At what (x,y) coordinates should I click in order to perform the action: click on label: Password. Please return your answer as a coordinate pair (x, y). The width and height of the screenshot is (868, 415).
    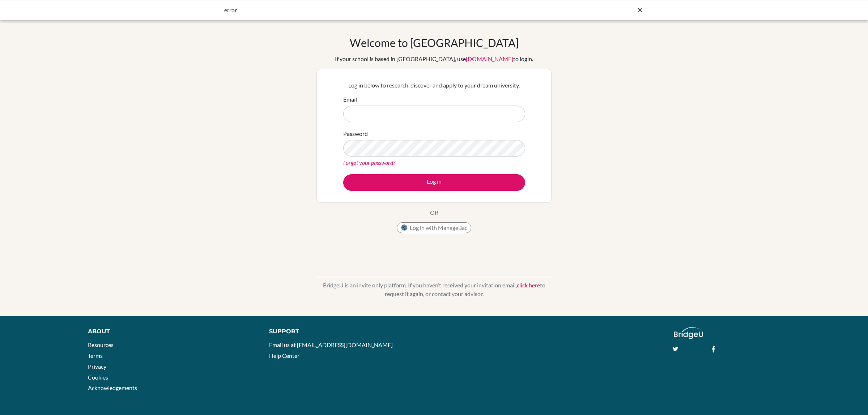
    Looking at the image, I should click on (356, 134).